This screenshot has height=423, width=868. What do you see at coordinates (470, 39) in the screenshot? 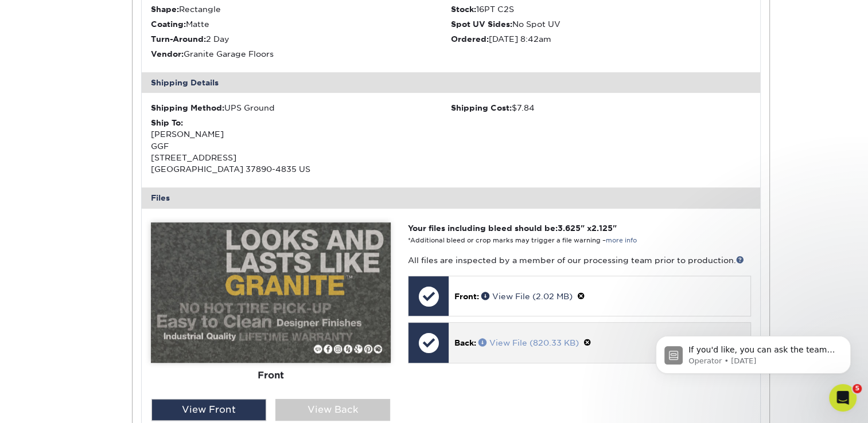
I see `strong: Ordered:` at bounding box center [470, 39].